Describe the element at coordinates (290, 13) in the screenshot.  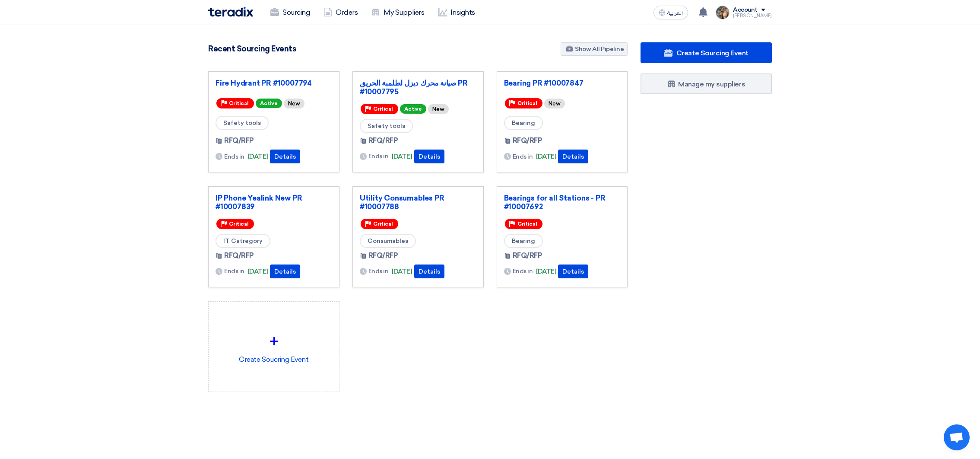
I see `a: Sourcing` at that location.